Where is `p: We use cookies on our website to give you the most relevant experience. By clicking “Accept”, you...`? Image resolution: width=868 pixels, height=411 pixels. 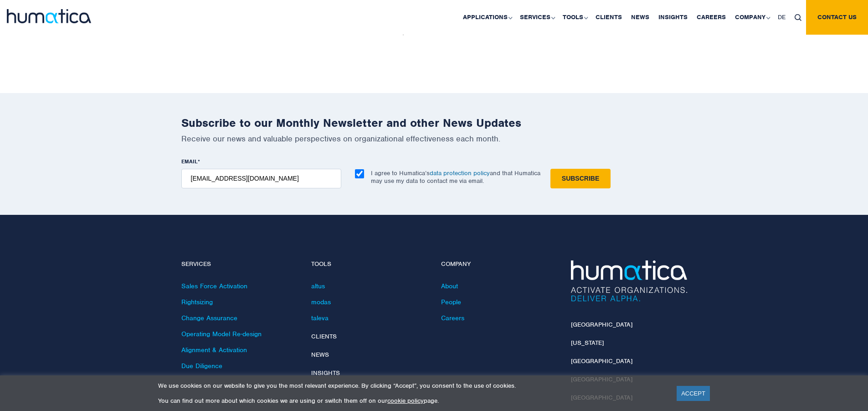
p: We use cookies on our website to give you the most relevant experience. By clicking “Accept”, you... is located at coordinates (412, 386).